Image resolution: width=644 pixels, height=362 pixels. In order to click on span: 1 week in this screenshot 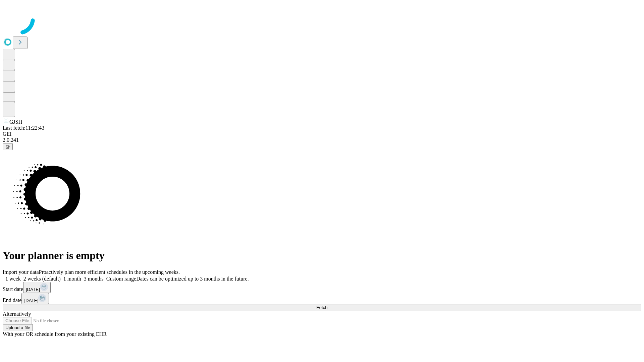, I will do `click(13, 278)`.